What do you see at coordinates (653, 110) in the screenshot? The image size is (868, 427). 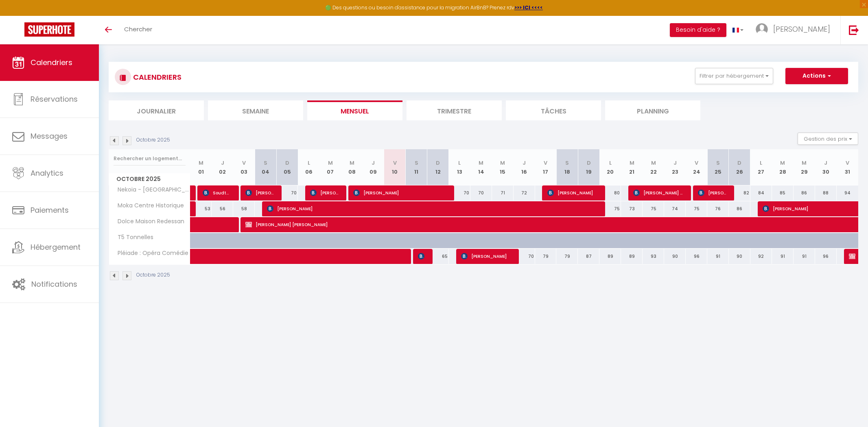 I see `li: Planning` at bounding box center [653, 110].